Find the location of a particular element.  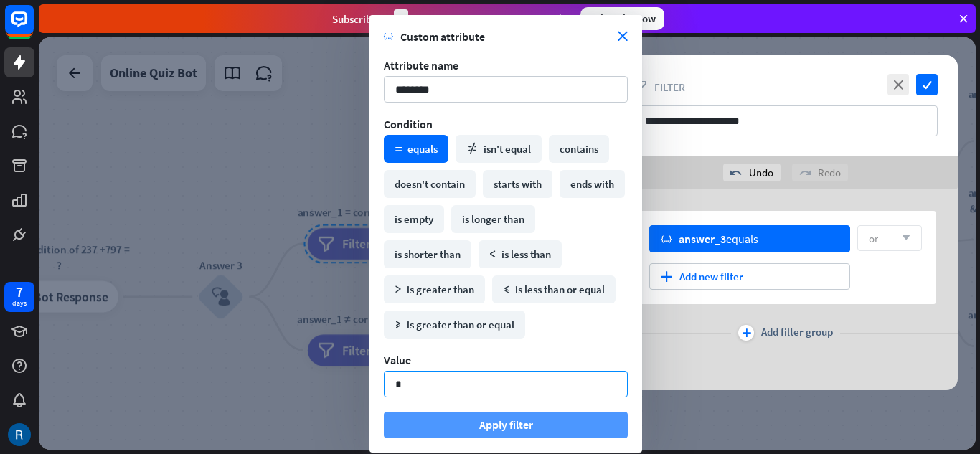

div: is greater than is located at coordinates (434, 289).